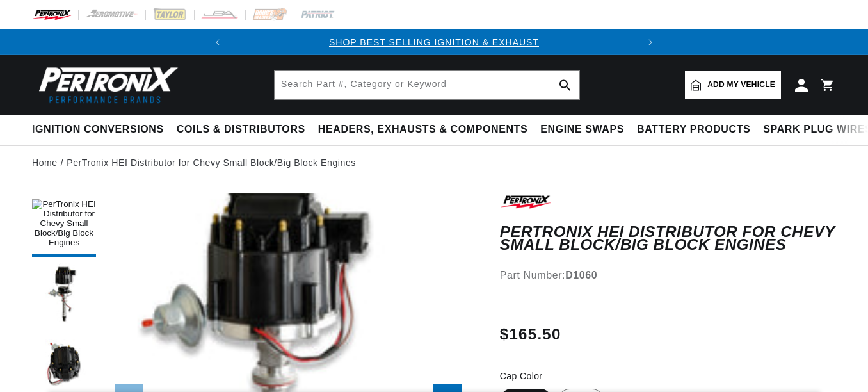 The height and width of the screenshot is (392, 868). Describe the element at coordinates (434, 42) in the screenshot. I see `a: SHOP BEST SELLING IGNITION & EXHAUST` at that location.